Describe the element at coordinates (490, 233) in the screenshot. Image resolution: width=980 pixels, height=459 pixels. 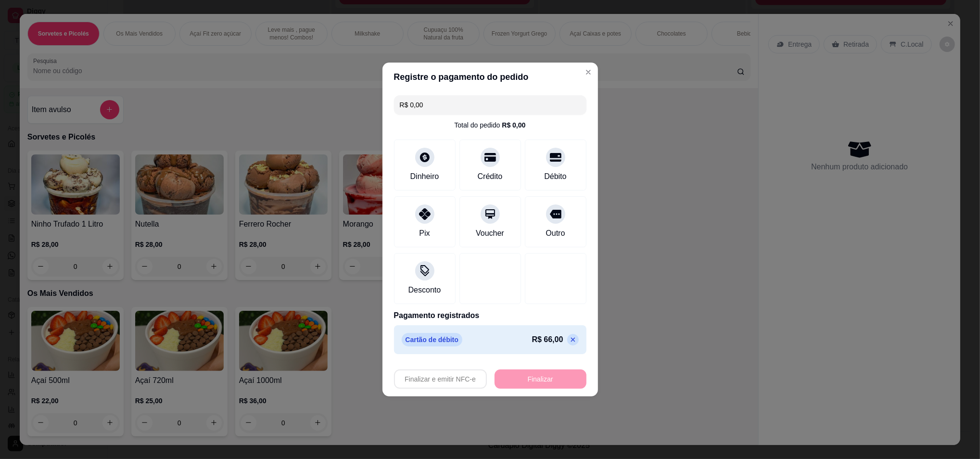
I see `div: Voucher` at that location.